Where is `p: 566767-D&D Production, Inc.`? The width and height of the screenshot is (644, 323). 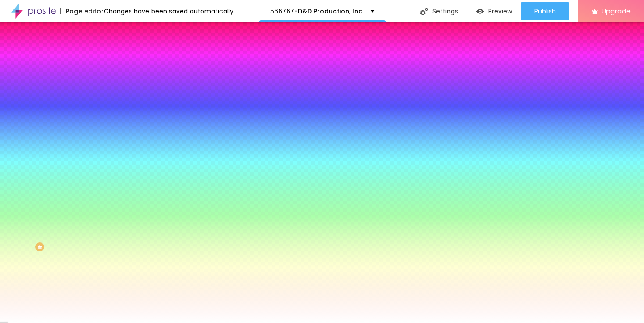 p: 566767-D&D Production, Inc. is located at coordinates (317, 11).